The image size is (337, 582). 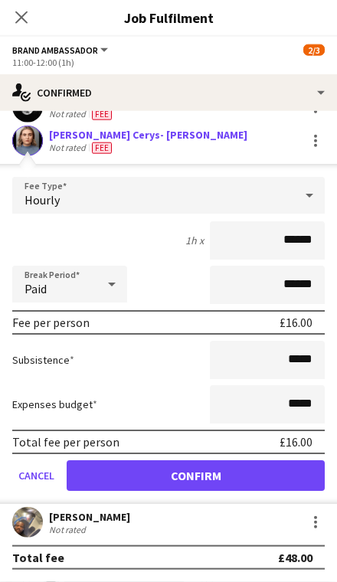 What do you see at coordinates (55, 50) in the screenshot?
I see `span: Brand Ambassador` at bounding box center [55, 50].